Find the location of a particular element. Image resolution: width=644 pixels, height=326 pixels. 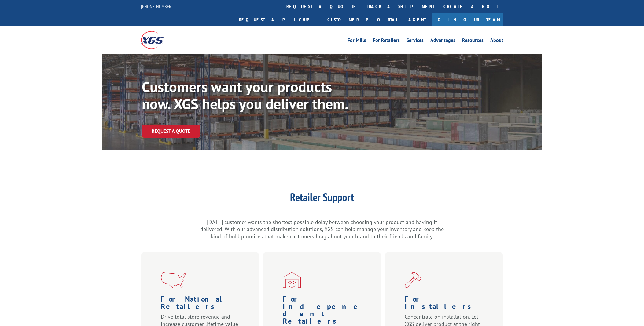

a: Customer Portal is located at coordinates (363, 20).